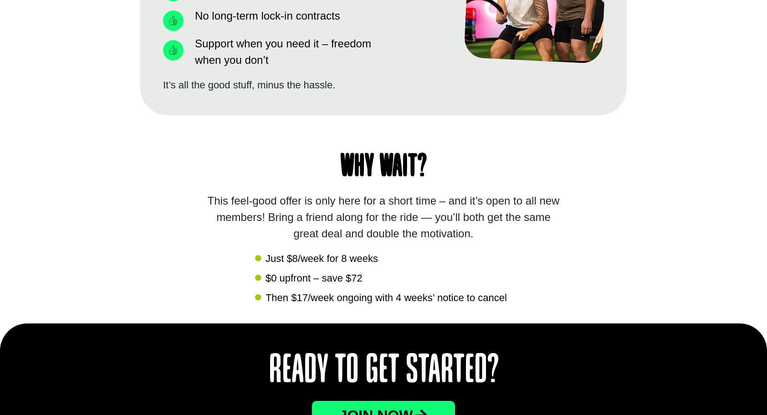 Image resolution: width=767 pixels, height=415 pixels. Describe the element at coordinates (267, 16) in the screenshot. I see `span: No long-term lock-in contracts` at that location.